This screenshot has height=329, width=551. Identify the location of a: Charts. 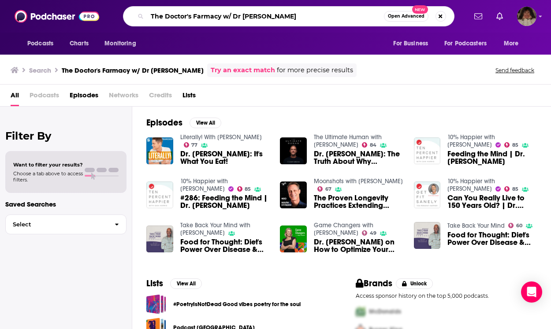
(79, 44).